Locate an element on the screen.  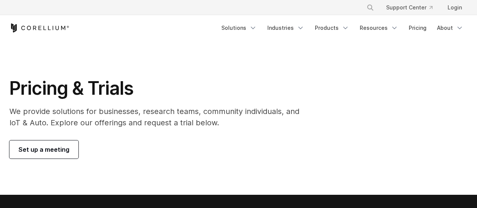
span: Set up a meeting is located at coordinates (44, 149).